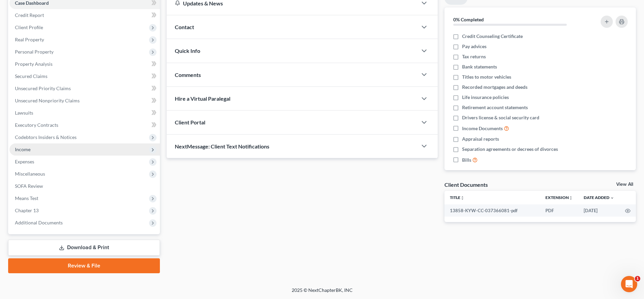 This screenshot has width=644, height=299. What do you see at coordinates (85, 64) in the screenshot?
I see `a: Property Analysis` at bounding box center [85, 64].